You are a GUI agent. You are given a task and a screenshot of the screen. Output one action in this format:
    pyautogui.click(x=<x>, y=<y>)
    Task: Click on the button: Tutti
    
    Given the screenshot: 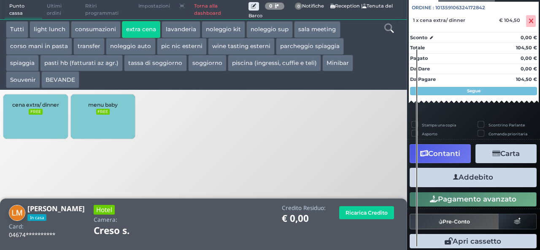 What is the action you would take?
    pyautogui.click(x=17, y=30)
    